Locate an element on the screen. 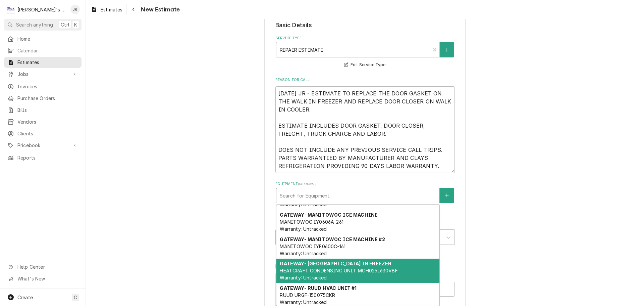 The width and height of the screenshot is (644, 306). label: Reason For Call is located at coordinates (365, 80).